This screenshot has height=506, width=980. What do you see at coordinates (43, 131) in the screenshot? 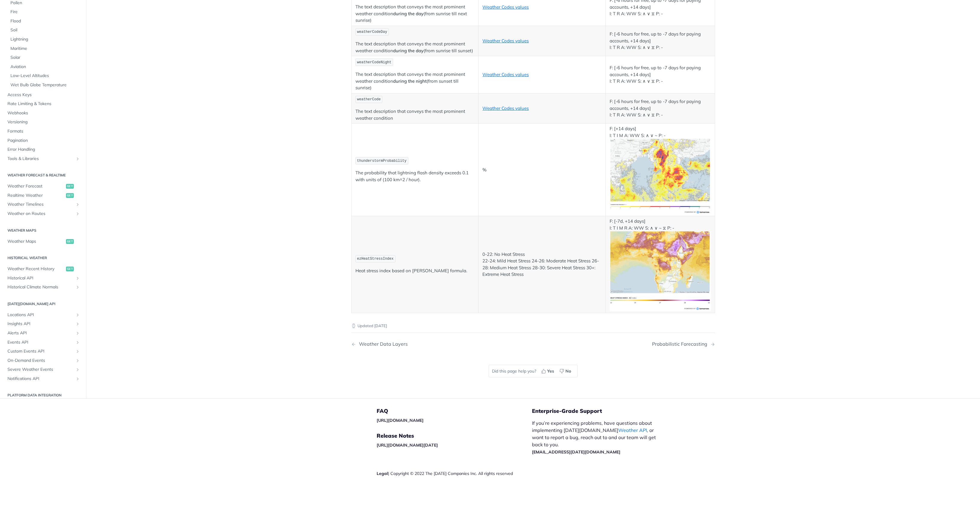
I see `a: Formats` at bounding box center [43, 131].